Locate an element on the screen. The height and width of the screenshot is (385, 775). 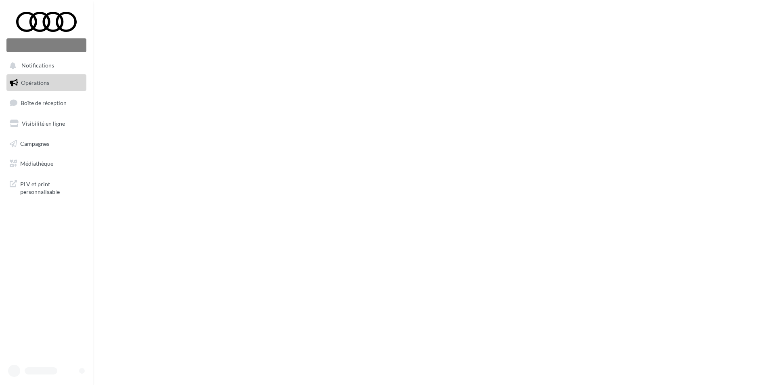
span: PLV et print personnalisable is located at coordinates (52, 187).